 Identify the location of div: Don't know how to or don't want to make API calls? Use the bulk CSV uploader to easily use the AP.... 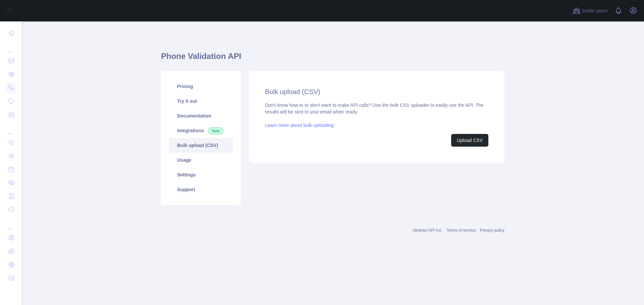
(377, 124).